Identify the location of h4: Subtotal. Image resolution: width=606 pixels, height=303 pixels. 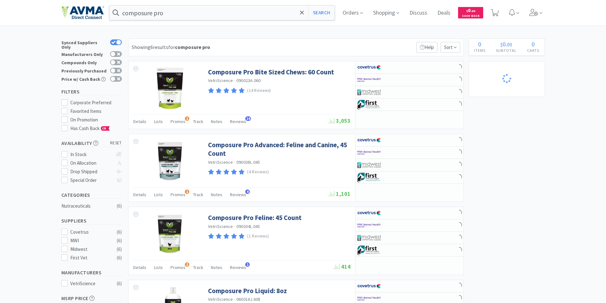
(506, 50).